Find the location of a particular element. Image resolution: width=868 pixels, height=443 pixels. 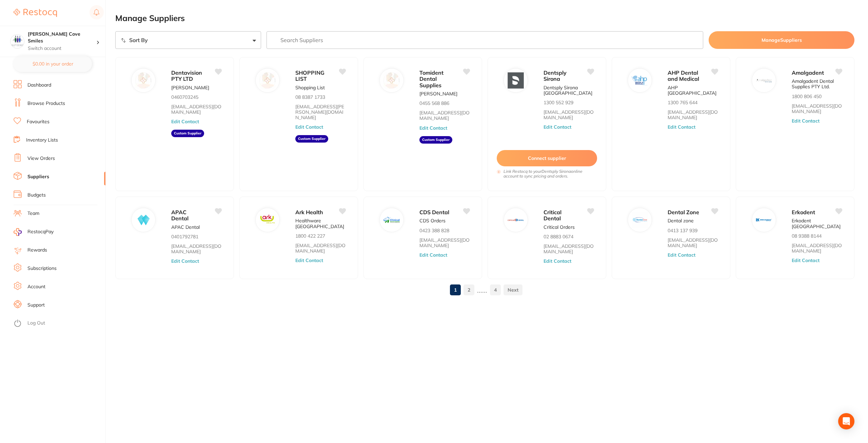

a: Suppliers is located at coordinates (38, 177).